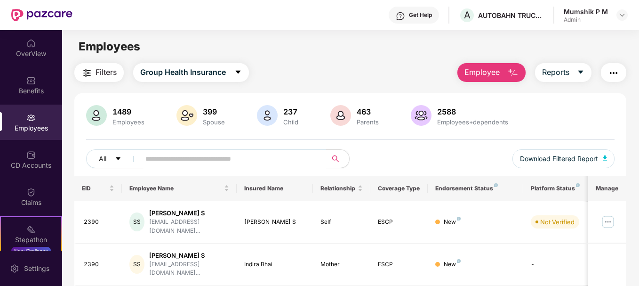 This screenshot has width=639, height=286. What do you see at coordinates (214, 122) in the screenshot?
I see `div: Spouse` at bounding box center [214, 122].